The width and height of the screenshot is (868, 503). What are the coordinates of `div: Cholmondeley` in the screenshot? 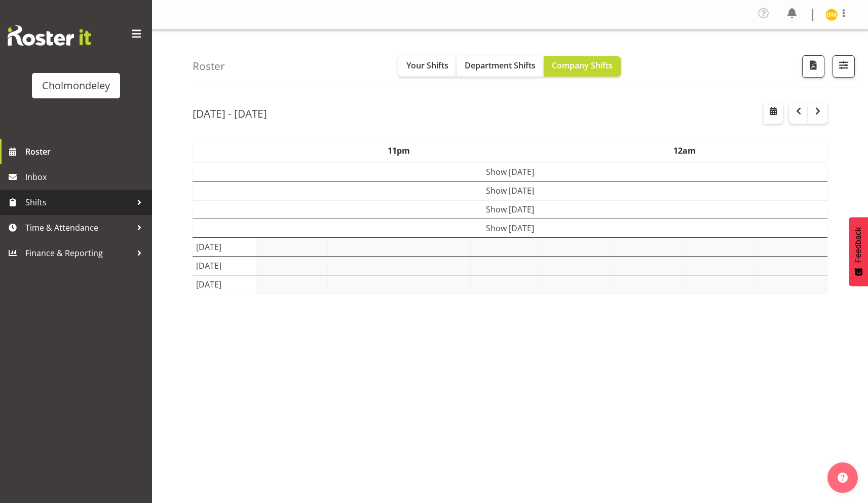 It's located at (76, 86).